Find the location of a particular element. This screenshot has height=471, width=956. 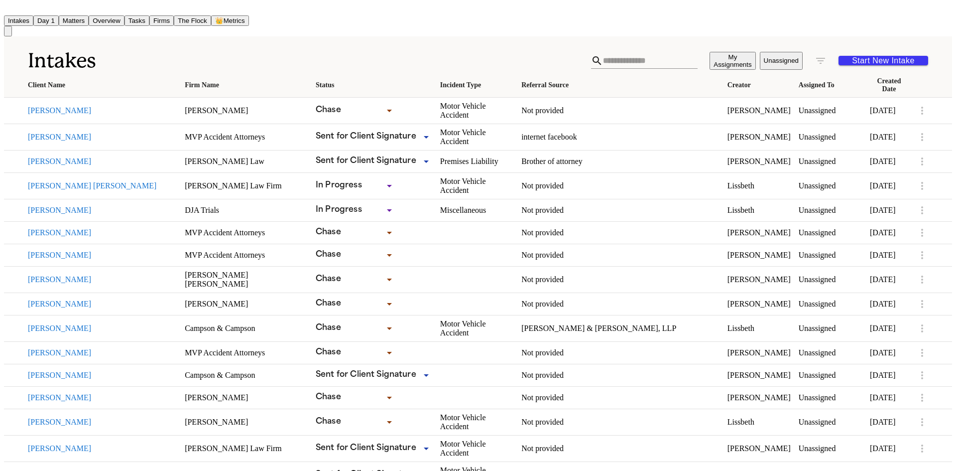

button: View details for Silvia Hanustiakova is located at coordinates (102, 233).